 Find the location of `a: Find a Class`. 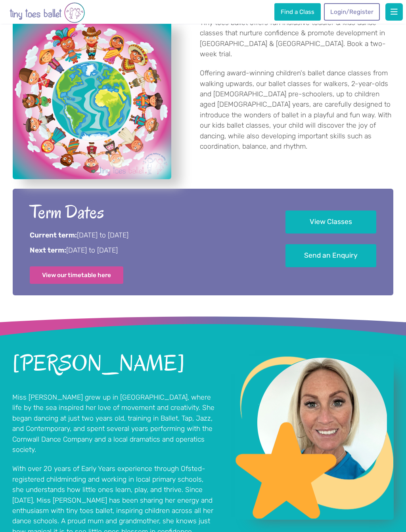

a: Find a Class is located at coordinates (297, 12).